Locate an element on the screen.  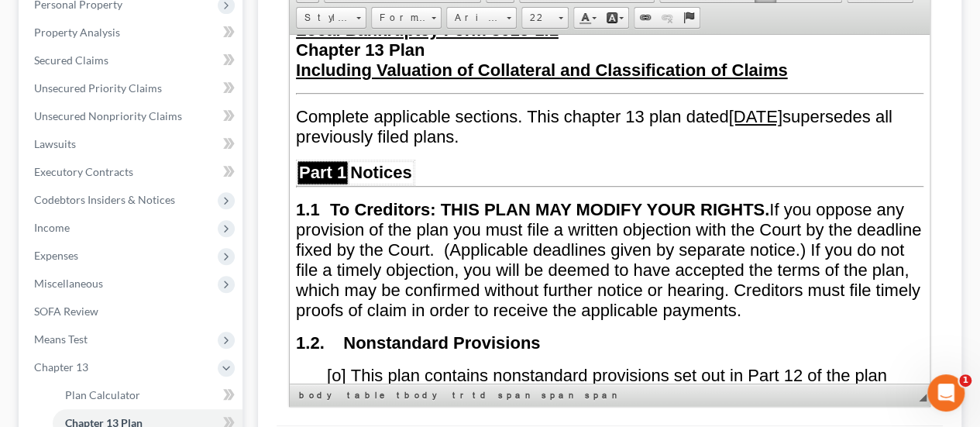
span: Format is located at coordinates (400, 18).